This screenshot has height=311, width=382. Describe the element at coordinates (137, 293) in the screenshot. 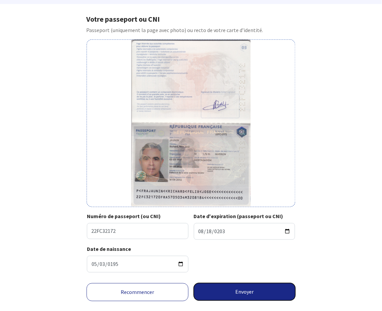

I see `a: Recommencer` at that location.